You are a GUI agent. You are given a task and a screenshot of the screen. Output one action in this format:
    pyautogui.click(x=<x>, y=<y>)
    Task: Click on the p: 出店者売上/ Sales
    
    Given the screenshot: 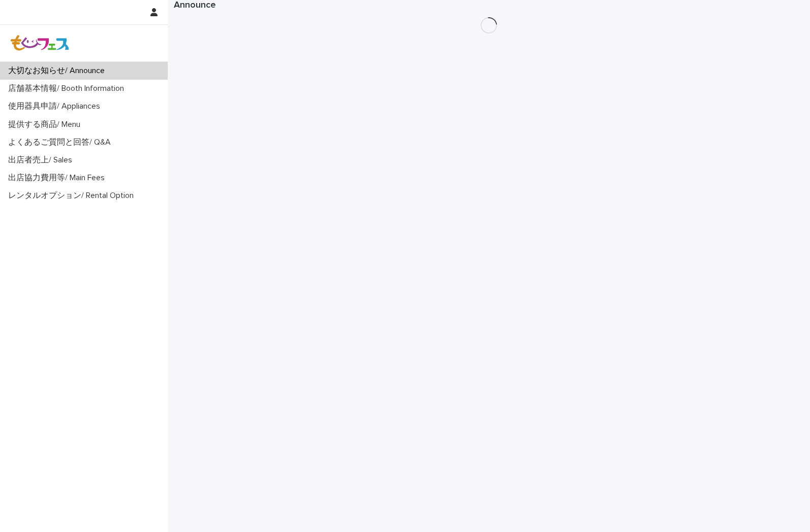 What is the action you would take?
    pyautogui.click(x=42, y=160)
    